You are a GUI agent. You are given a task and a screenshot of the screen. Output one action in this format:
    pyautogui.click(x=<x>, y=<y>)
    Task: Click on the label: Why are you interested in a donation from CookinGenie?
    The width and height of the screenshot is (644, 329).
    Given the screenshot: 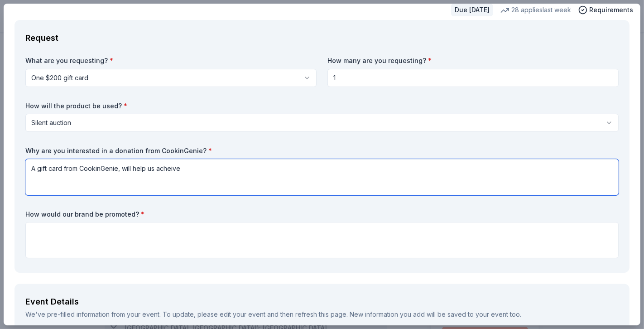 What is the action you would take?
    pyautogui.click(x=322, y=151)
    